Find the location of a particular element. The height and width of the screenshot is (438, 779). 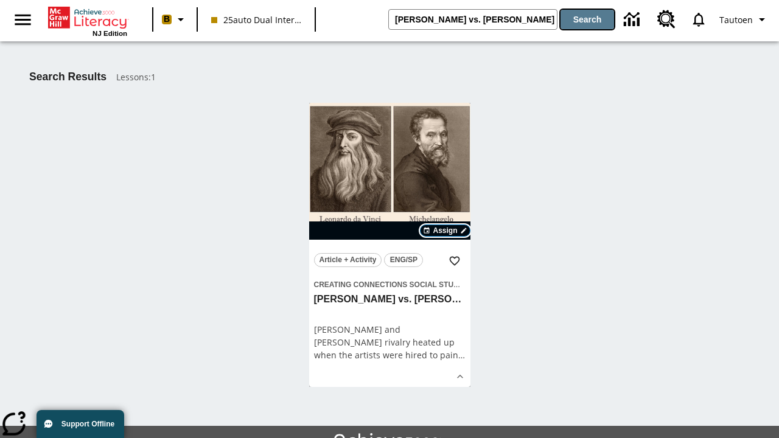

button: Assign Choose Dates is located at coordinates (445, 231).